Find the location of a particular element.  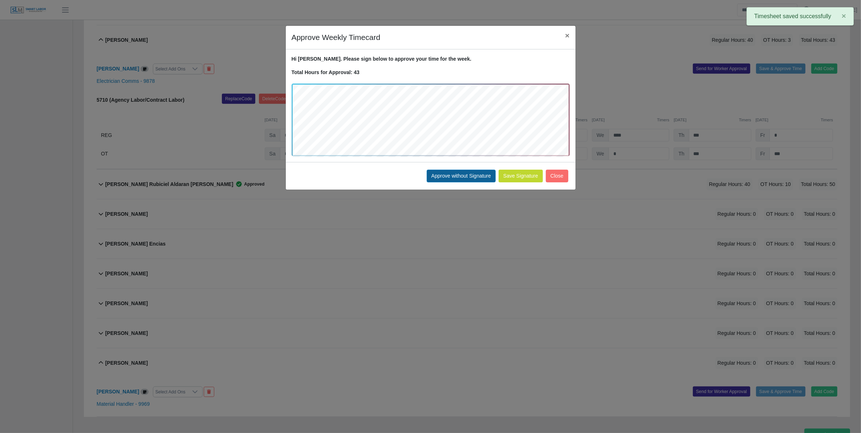

div: Timesheet saved successfully is located at coordinates (800, 16).